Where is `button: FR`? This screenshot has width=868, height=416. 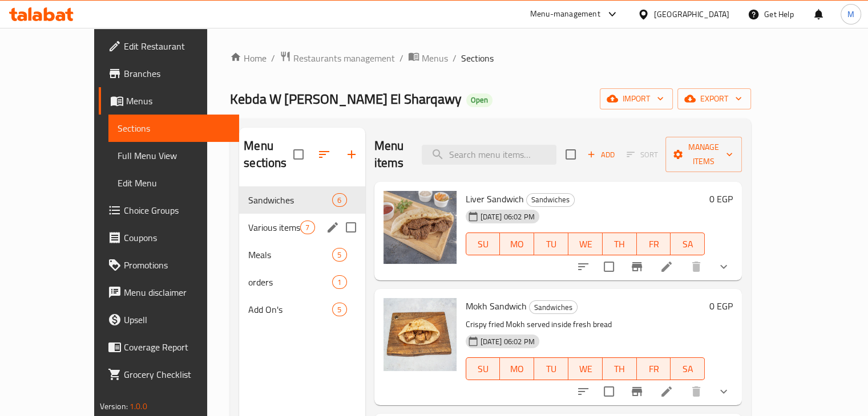
button: FR is located at coordinates (653, 369).